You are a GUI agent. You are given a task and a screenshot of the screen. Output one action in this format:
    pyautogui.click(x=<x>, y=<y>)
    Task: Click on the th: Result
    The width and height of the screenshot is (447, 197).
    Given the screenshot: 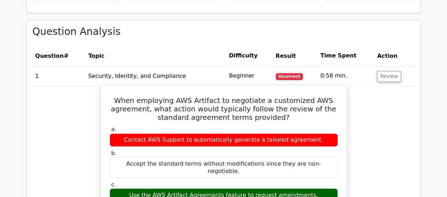 What is the action you would take?
    pyautogui.click(x=295, y=56)
    